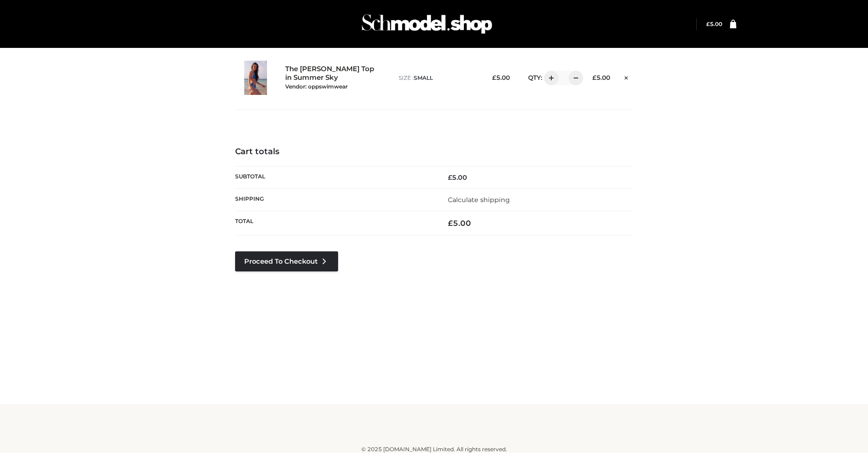 The image size is (868, 453). I want to click on a: Schmodel Admin 964, so click(427, 24).